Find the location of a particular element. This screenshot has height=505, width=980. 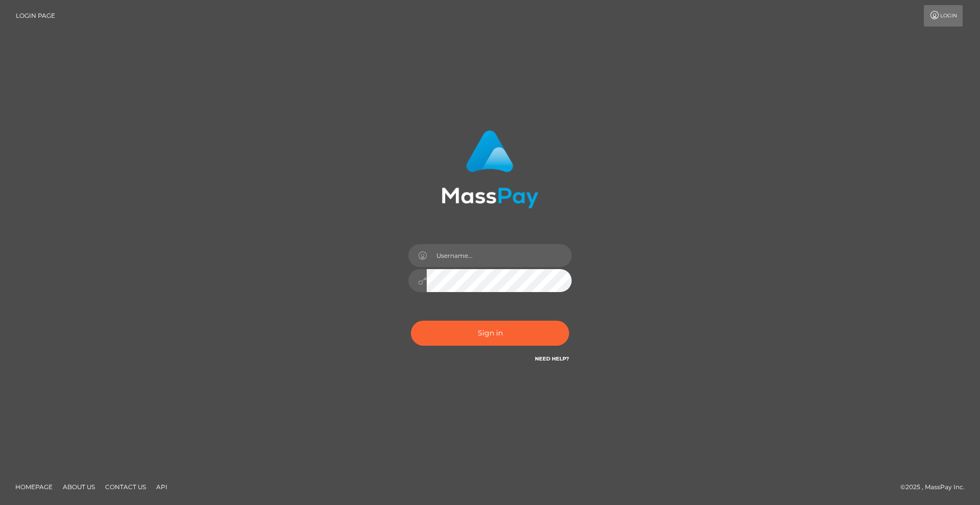

a: Login Page is located at coordinates (36, 16).